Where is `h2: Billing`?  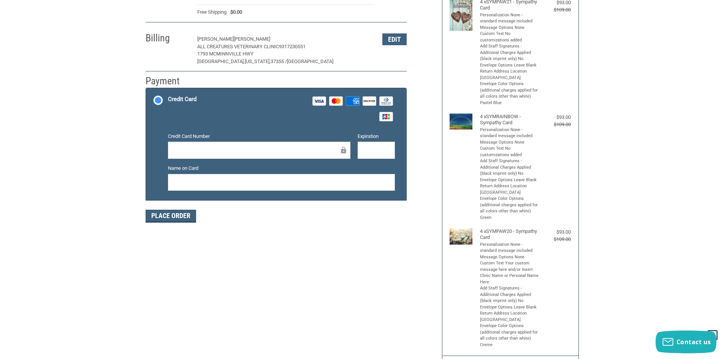 h2: Billing is located at coordinates (167, 38).